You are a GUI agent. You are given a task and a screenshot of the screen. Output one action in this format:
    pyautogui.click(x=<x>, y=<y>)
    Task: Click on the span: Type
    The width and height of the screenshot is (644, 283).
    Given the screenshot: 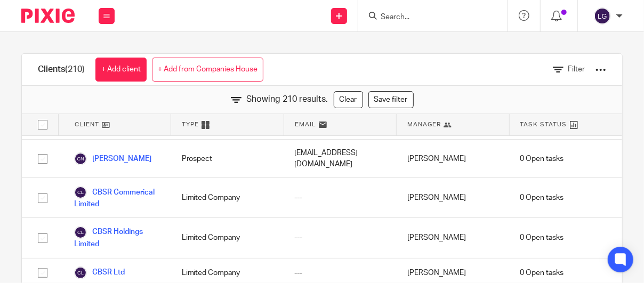 What is the action you would take?
    pyautogui.click(x=190, y=124)
    